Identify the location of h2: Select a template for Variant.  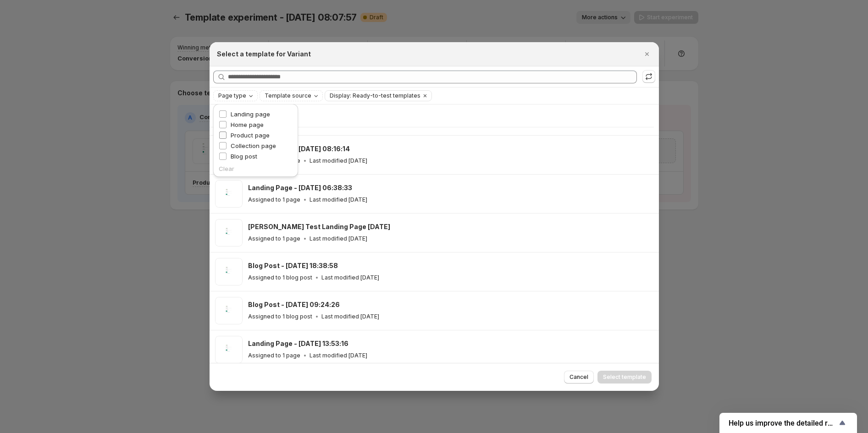
(264, 54).